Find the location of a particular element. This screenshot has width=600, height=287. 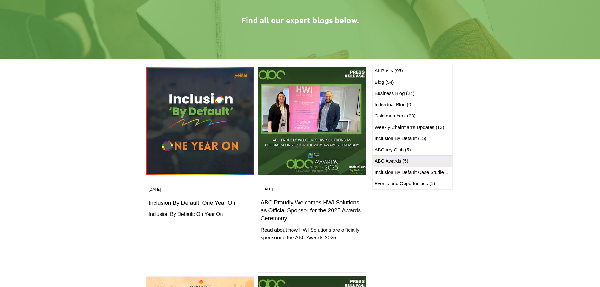

a: Inclusion By Default is located at coordinates (413, 138).